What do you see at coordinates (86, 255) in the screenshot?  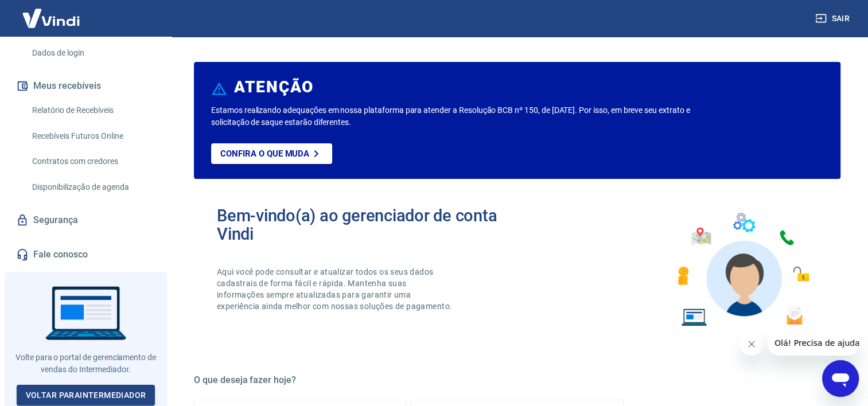 I see `a: Fale conosco` at bounding box center [86, 255].